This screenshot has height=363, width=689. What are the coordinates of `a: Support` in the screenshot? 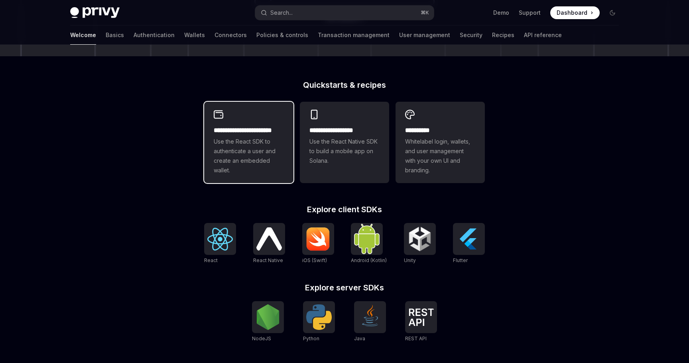 It's located at (530, 13).